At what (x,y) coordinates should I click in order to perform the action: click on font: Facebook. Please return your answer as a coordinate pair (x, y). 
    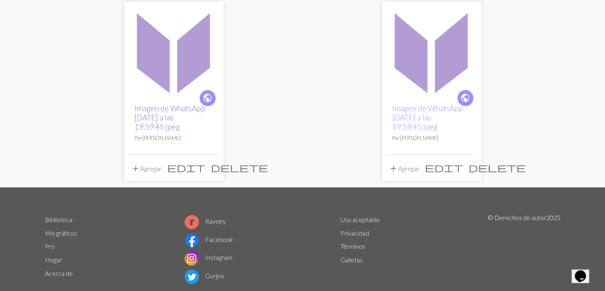
    Looking at the image, I should click on (219, 239).